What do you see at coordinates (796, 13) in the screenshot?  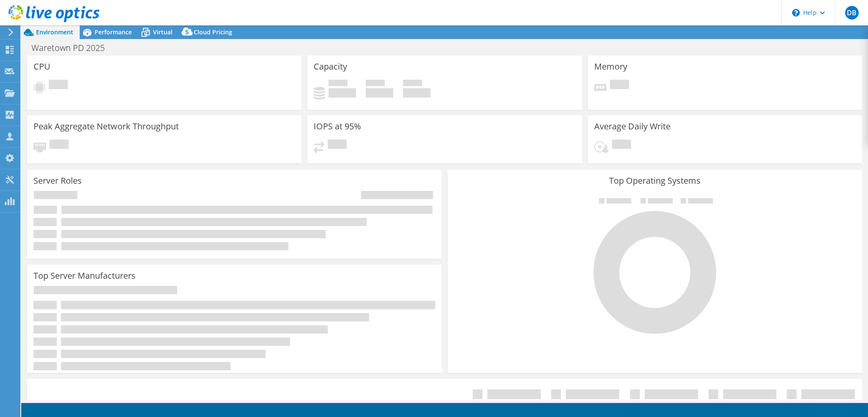 I see `svg: \n` at bounding box center [796, 13].